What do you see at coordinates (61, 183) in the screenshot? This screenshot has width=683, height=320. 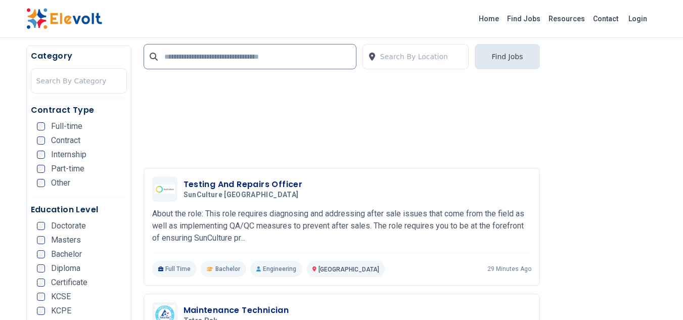 I see `span: Other` at bounding box center [61, 183].